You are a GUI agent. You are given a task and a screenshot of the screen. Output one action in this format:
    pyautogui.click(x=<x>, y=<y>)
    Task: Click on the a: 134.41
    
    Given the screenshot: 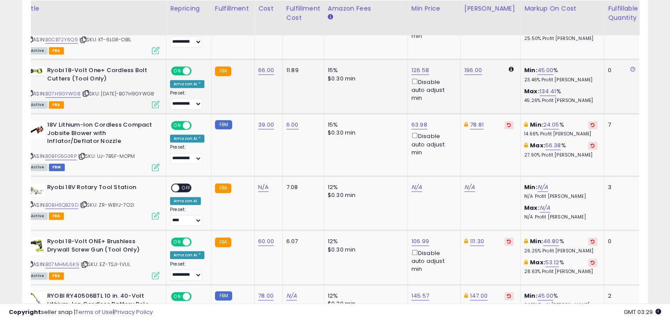 What is the action you would take?
    pyautogui.click(x=548, y=92)
    